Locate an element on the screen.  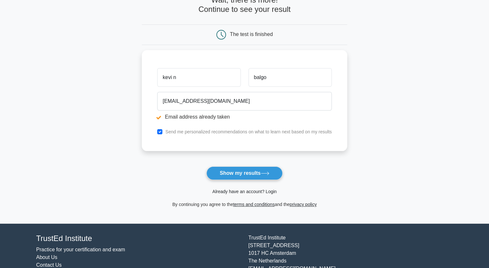
a: Practice for your certification and exam is located at coordinates (81, 250).